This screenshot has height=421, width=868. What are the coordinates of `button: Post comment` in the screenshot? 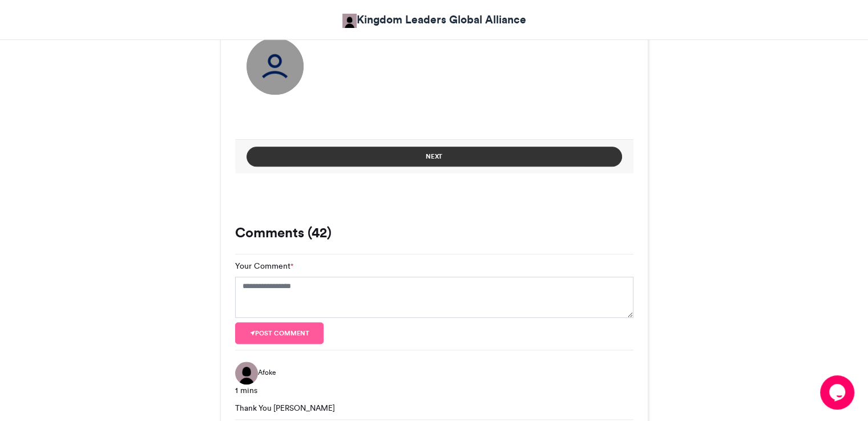 It's located at (279, 333).